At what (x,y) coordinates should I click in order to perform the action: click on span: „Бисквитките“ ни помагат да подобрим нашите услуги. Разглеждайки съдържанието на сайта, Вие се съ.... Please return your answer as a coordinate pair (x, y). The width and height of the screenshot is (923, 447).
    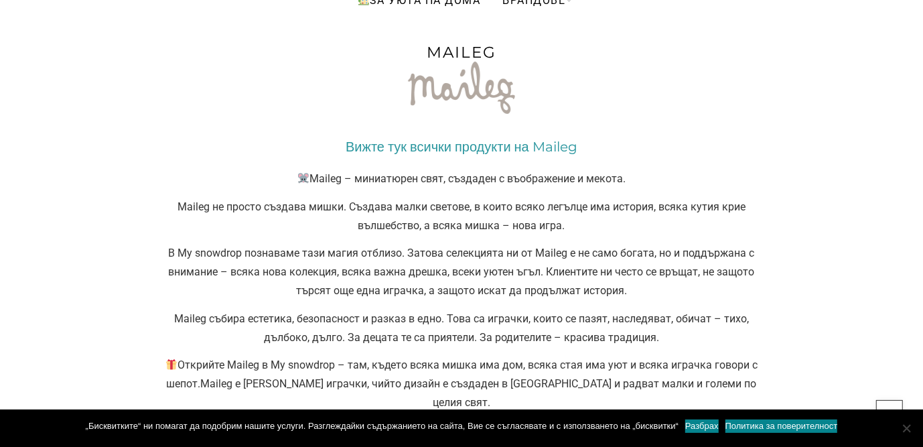
    Looking at the image, I should click on (382, 426).